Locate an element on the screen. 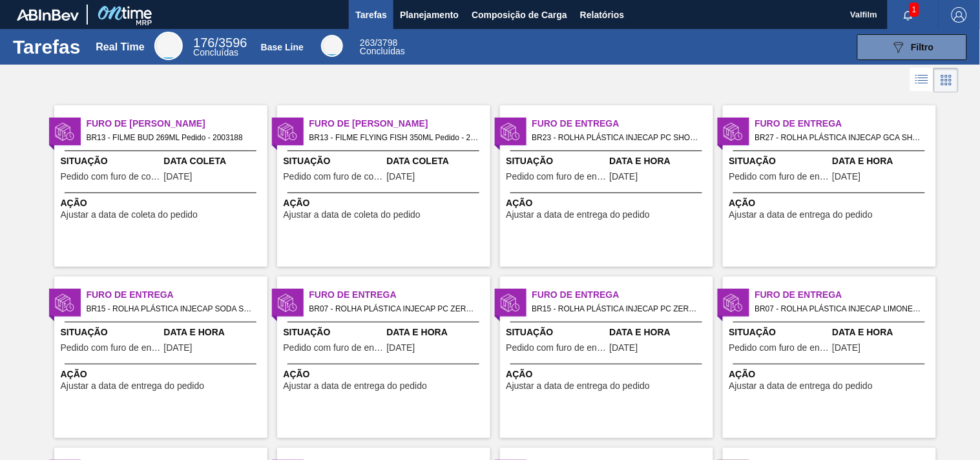  span: 04/09/2025, is located at coordinates (624, 176).